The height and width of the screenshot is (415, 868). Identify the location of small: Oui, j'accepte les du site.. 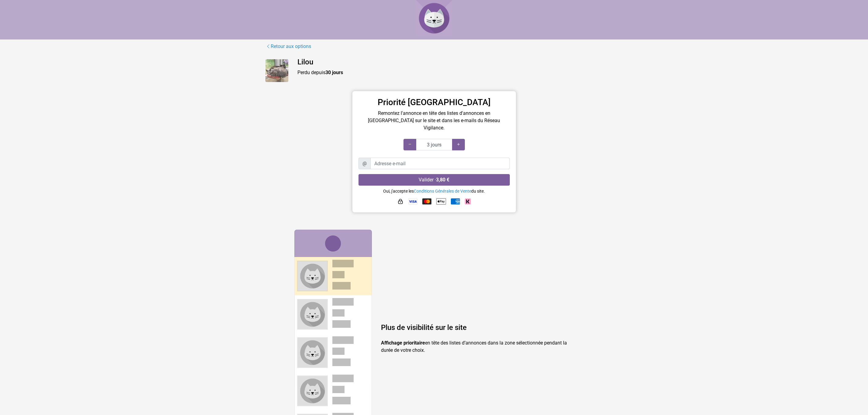
(434, 191).